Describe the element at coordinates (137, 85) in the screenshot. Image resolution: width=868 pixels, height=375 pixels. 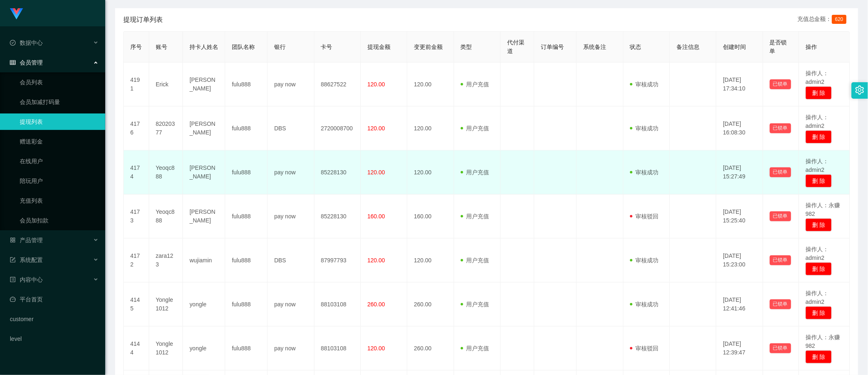
I see `td: 4191` at that location.